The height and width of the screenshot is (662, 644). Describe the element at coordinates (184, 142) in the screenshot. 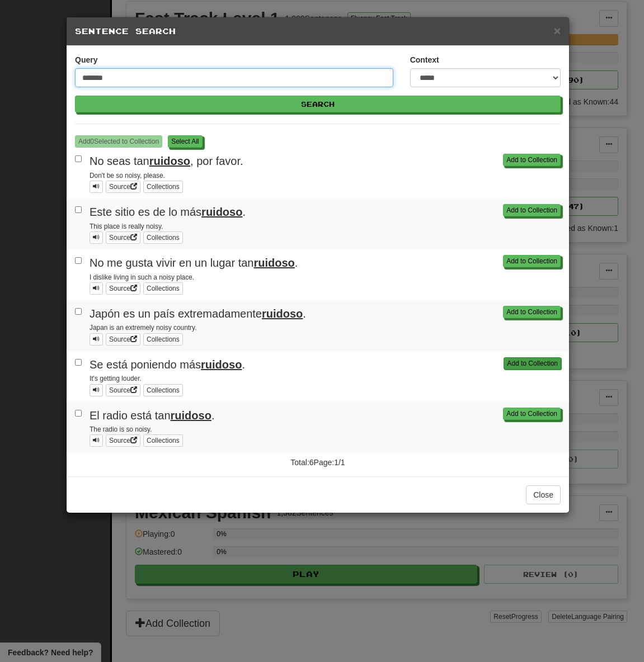

I see `button: Select All` at that location.